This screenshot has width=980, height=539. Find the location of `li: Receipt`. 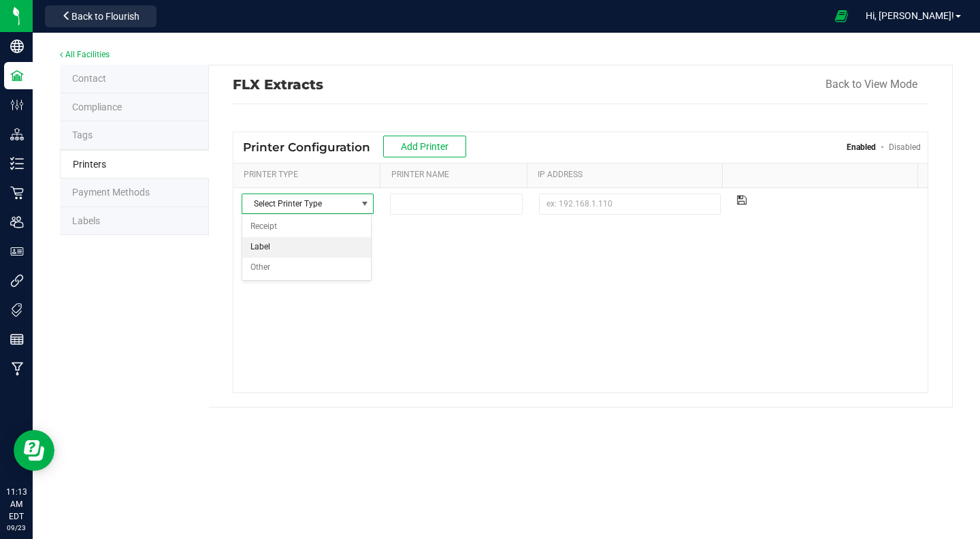

li: Receipt is located at coordinates (307, 227).